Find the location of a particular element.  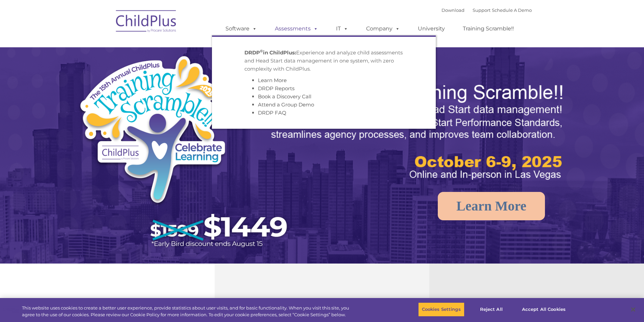

a: Download is located at coordinates (453, 10).